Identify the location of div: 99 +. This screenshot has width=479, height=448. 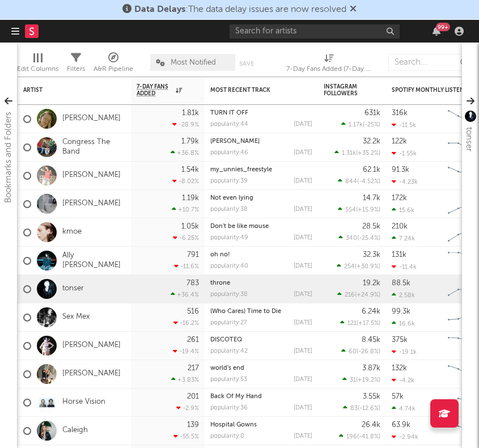
(443, 26).